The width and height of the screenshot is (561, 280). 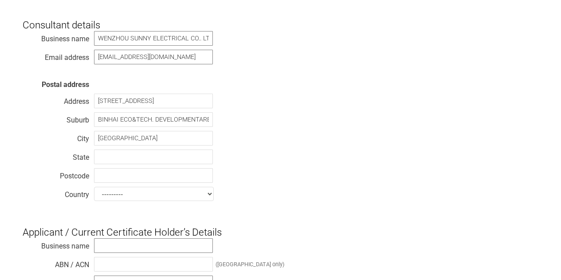 I want to click on div: State, so click(x=56, y=155).